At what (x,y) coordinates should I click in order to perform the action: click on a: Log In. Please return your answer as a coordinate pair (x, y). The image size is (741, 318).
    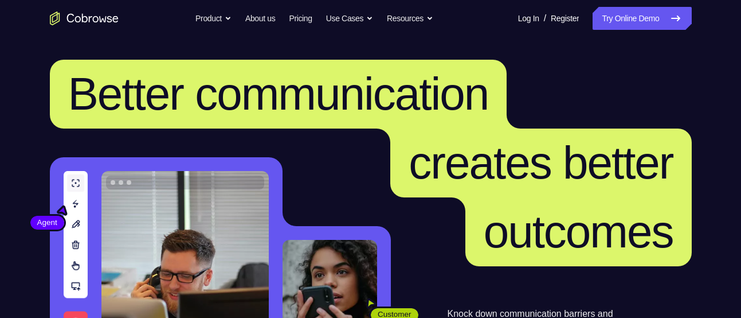
    Looking at the image, I should click on (529, 18).